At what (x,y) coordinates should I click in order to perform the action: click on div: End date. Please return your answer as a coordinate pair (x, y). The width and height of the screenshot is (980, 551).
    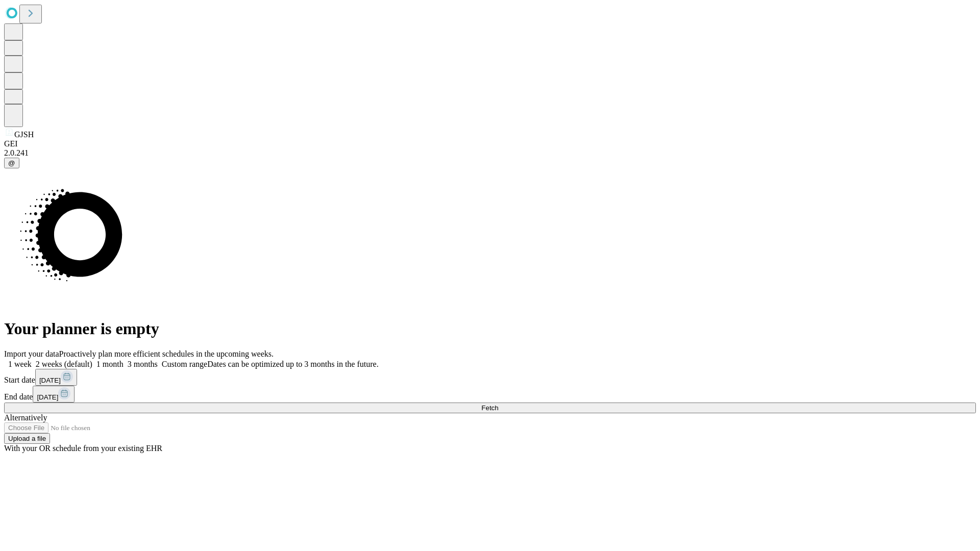
    Looking at the image, I should click on (490, 394).